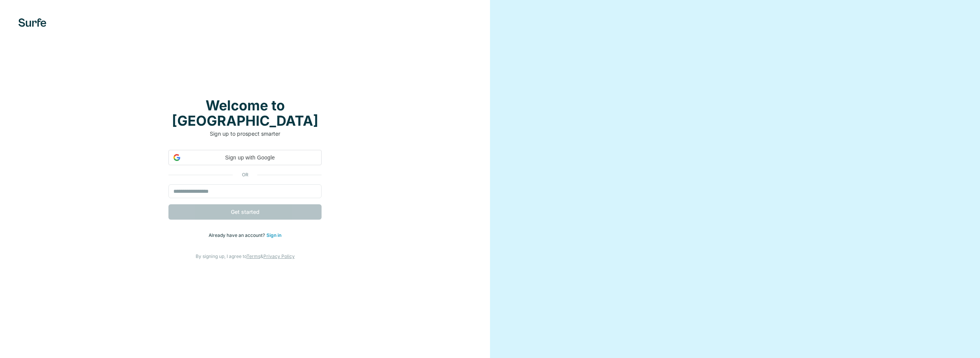 The height and width of the screenshot is (358, 980). Describe the element at coordinates (274, 235) in the screenshot. I see `a: Sign in` at that location.